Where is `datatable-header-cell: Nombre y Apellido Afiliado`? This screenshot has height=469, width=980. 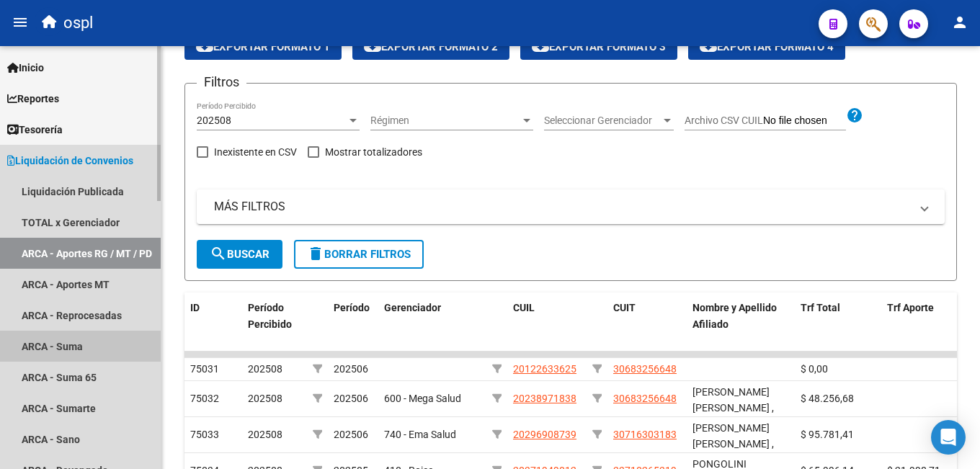 datatable-header-cell: Nombre y Apellido Afiliado is located at coordinates (741, 324).